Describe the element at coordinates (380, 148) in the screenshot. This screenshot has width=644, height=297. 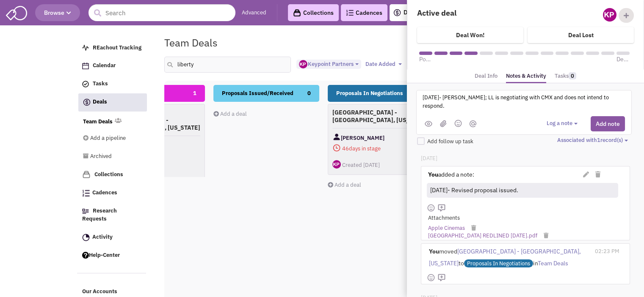
I see `span: days in stage` at that location.